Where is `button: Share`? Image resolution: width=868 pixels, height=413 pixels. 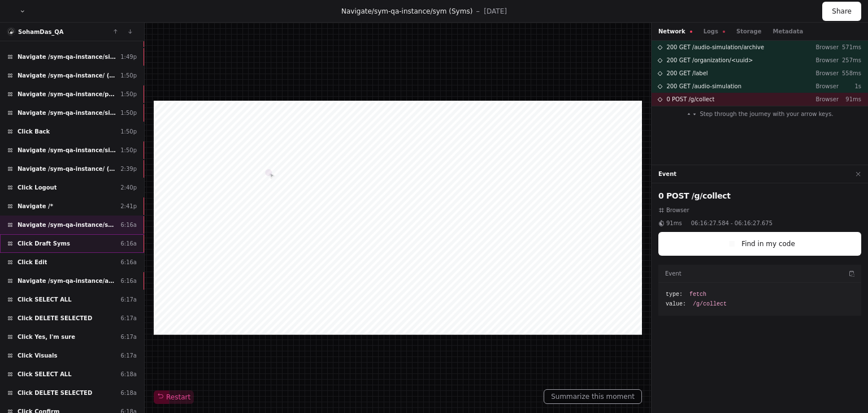
button: Share is located at coordinates (841, 12).